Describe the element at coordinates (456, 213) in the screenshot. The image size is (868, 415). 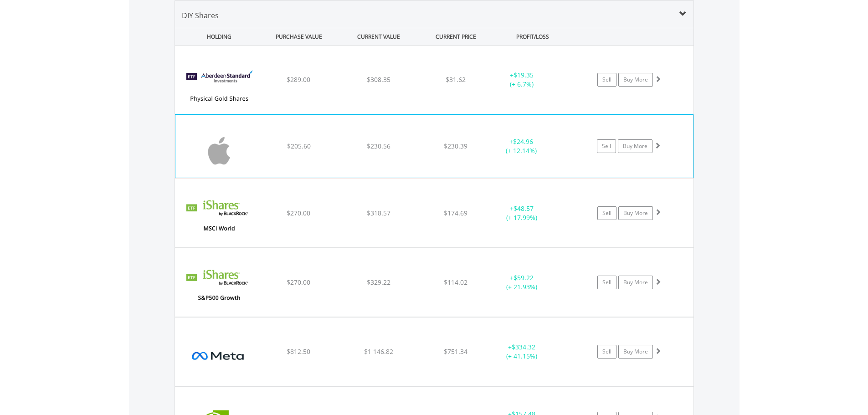
I see `span: $174.69` at that location.